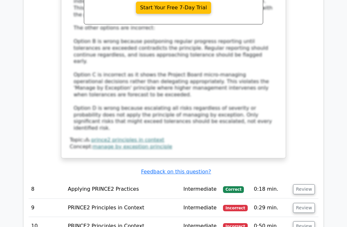 This screenshot has width=347, height=227. Describe the element at coordinates (123, 189) in the screenshot. I see `td: Applying PRINCE2 Practices` at that location.